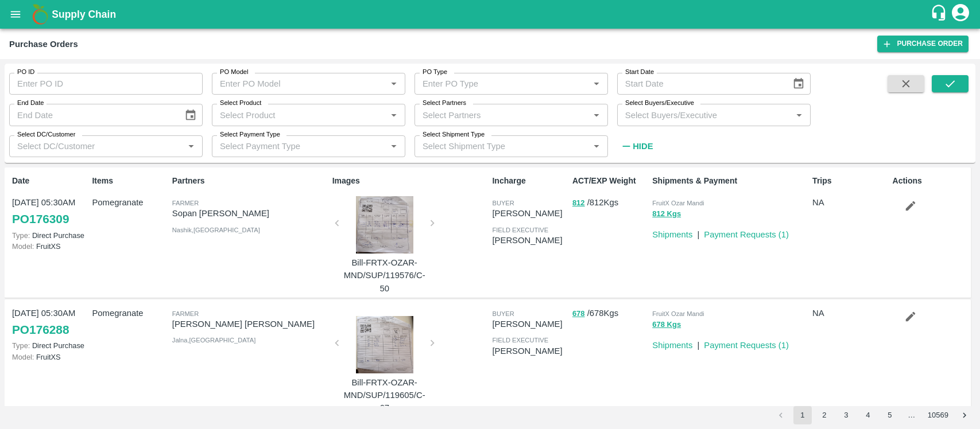  I want to click on label: Select Shipment Type, so click(454, 135).